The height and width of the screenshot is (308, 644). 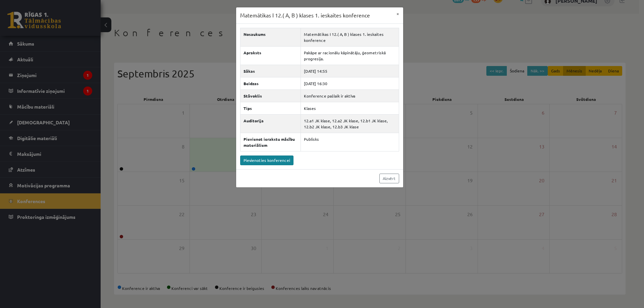 I want to click on td: 12.a1 JK klase, 12.a2 JK klase, 12.b1 JK klase, 12.b2 JK klase, 12.b3 JK klase, so click(x=350, y=123).